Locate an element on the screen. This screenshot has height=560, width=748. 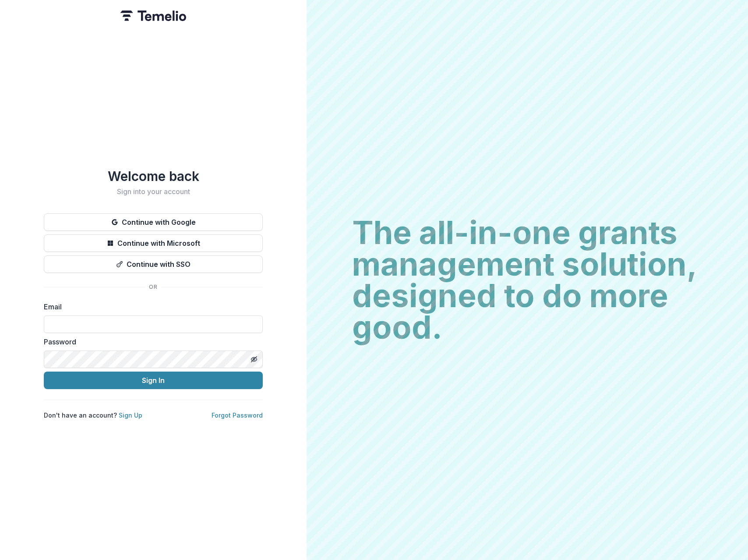
h1: Welcome back is located at coordinates (153, 176).